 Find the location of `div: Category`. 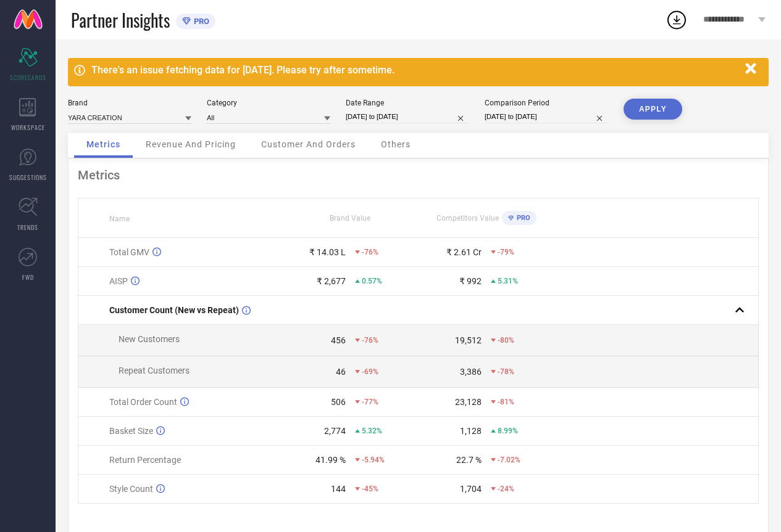

div: Category is located at coordinates (269, 103).